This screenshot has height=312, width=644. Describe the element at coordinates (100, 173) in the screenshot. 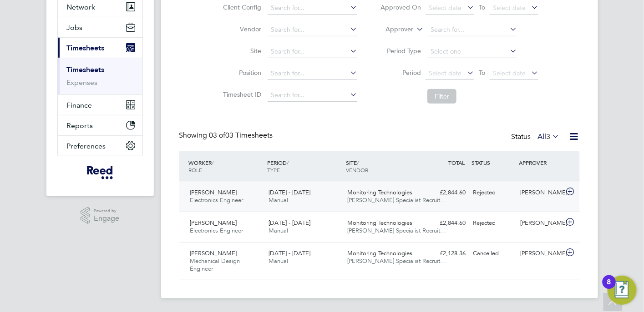

I see `img: freesy-logo-retina.png` at that location.